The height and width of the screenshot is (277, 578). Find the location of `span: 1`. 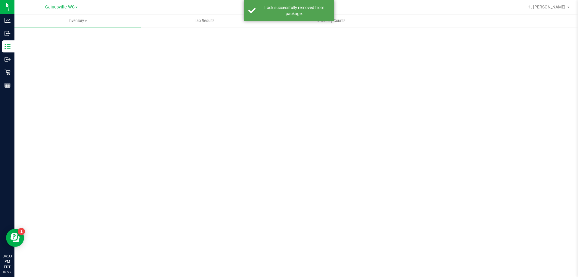

span: 1 is located at coordinates (4, 3).